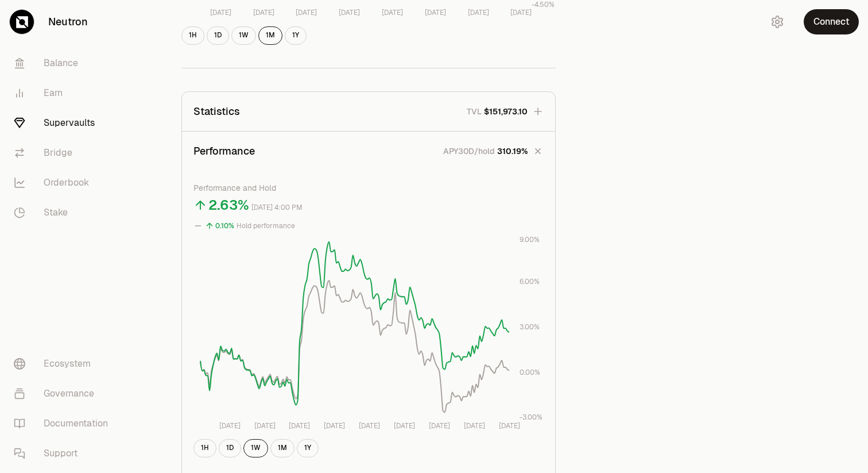 Image resolution: width=868 pixels, height=473 pixels. I want to click on a: Bridge, so click(64, 153).